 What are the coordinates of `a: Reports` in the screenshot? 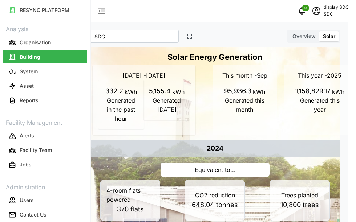 It's located at (45, 101).